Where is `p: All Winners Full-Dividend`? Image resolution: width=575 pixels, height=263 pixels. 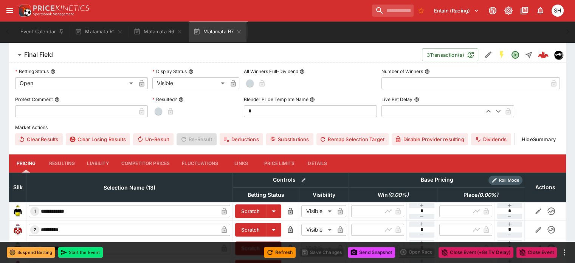 p: All Winners Full-Dividend is located at coordinates (271, 71).